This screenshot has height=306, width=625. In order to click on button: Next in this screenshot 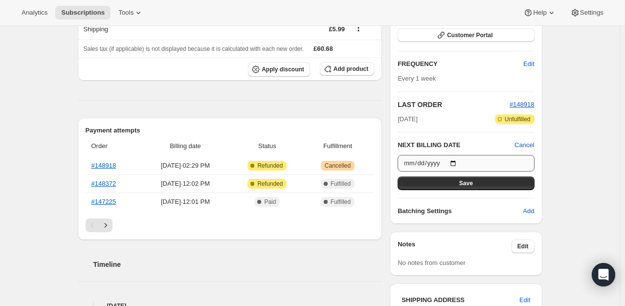, I will do `click(106, 225)`.